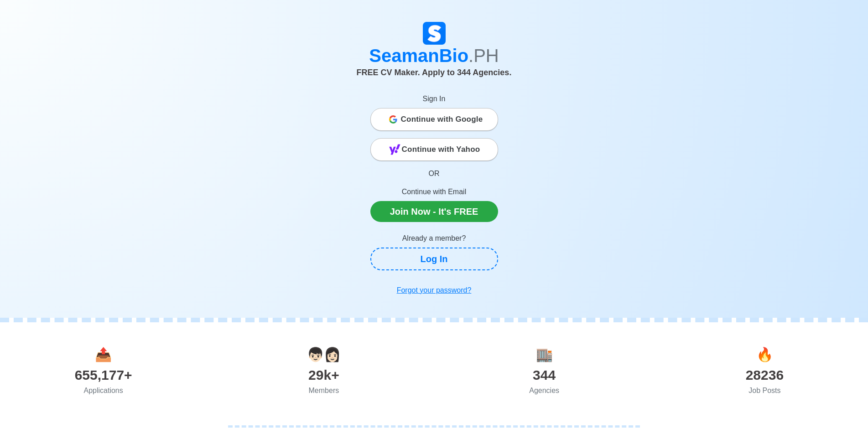  I want to click on div: 29k+, so click(324, 375).